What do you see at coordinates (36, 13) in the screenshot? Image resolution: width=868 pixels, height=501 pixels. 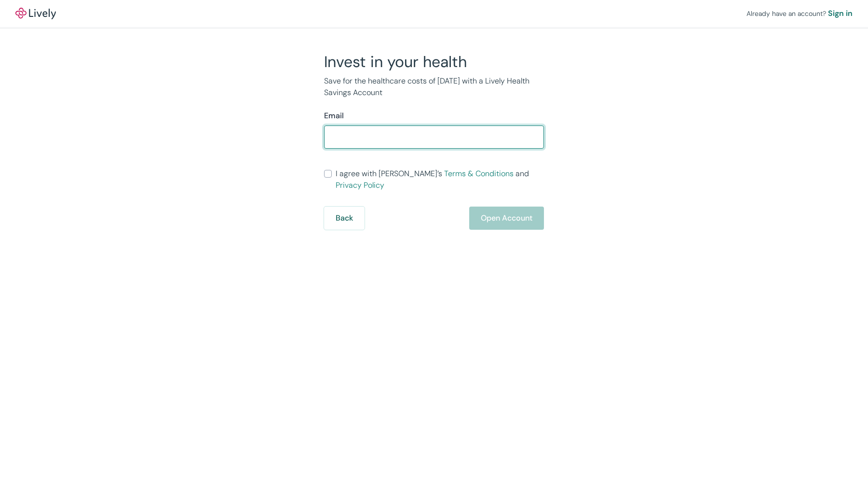 I see `img: Lively` at bounding box center [36, 13].